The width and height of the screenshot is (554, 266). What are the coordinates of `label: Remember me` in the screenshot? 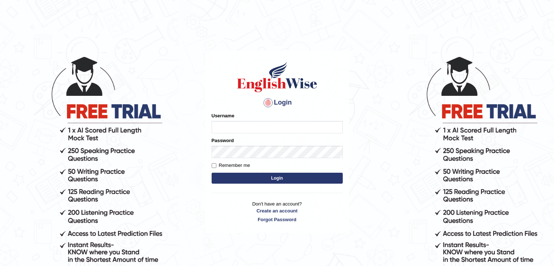 It's located at (231, 165).